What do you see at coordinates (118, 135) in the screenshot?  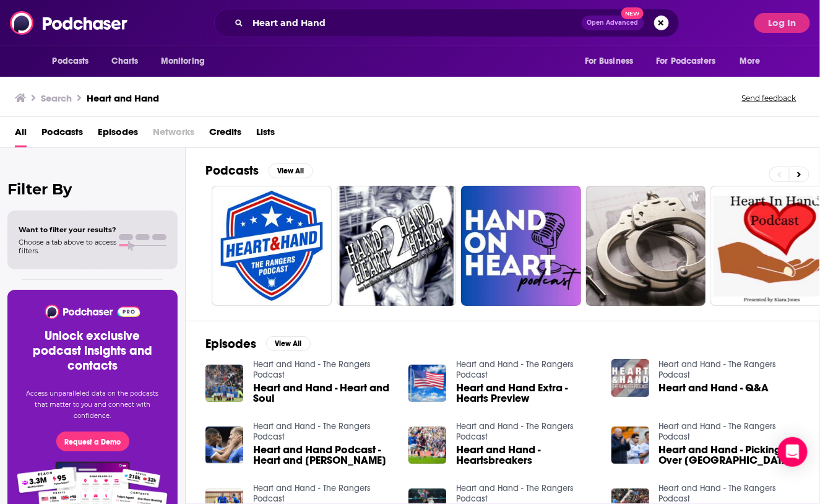 I see `a: Episodes` at bounding box center [118, 135].